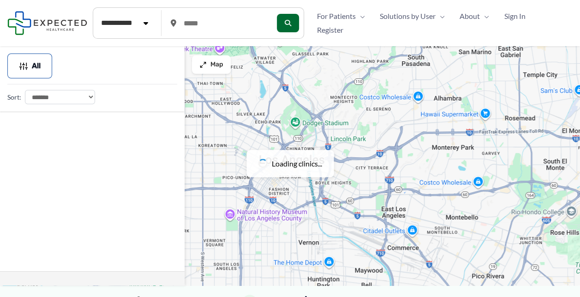 This screenshot has height=297, width=580. I want to click on a: Register, so click(330, 30).